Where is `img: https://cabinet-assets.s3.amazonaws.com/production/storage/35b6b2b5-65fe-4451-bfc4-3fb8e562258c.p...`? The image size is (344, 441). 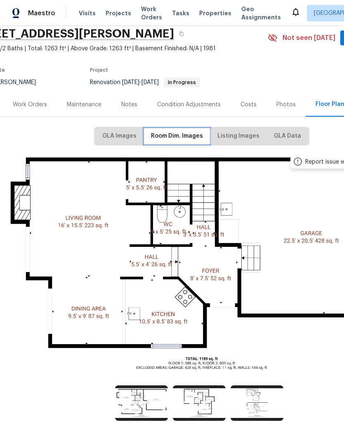
img: https://cabinet-assets.s3.amazonaws.com/production/storage/35b6b2b5-65fe-4451-bfc4-3fb8e562258c.p... is located at coordinates (199, 403).